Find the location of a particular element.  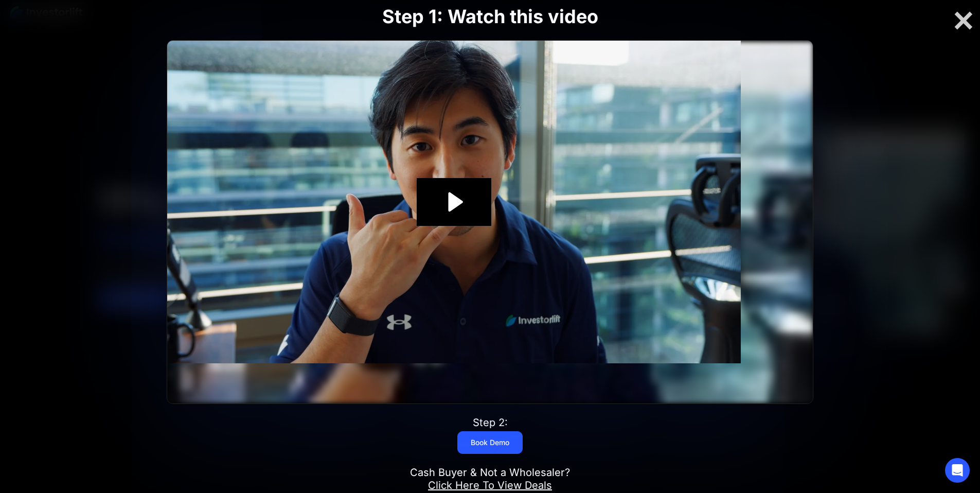

button: Play Video: Investorlift In Under 2 Minutes is located at coordinates (453, 201).